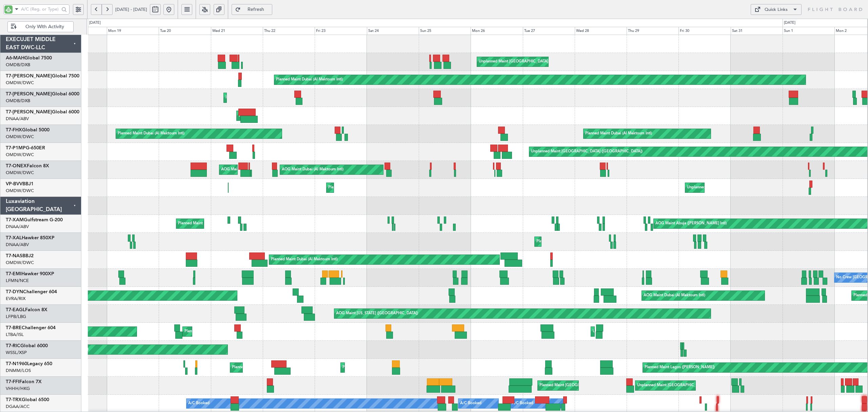  I want to click on a: T7-XALHawker 850XP, so click(30, 238).